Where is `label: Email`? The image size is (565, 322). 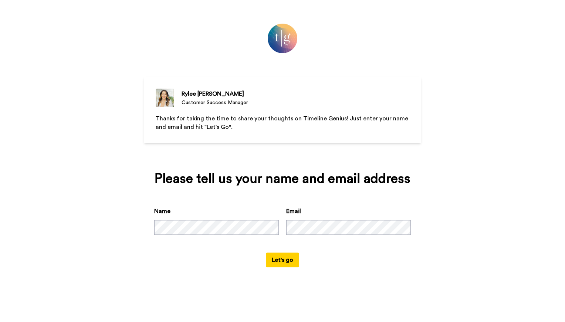 label: Email is located at coordinates (294, 212).